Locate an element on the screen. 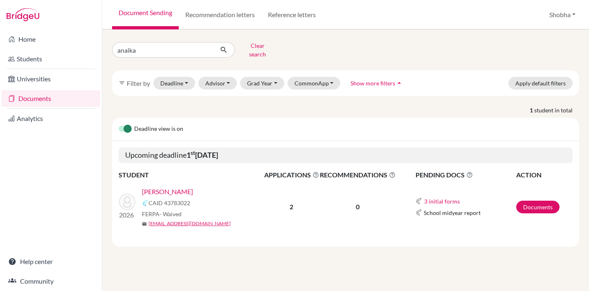 Image resolution: width=589 pixels, height=291 pixels. p: 0 is located at coordinates (358, 207).